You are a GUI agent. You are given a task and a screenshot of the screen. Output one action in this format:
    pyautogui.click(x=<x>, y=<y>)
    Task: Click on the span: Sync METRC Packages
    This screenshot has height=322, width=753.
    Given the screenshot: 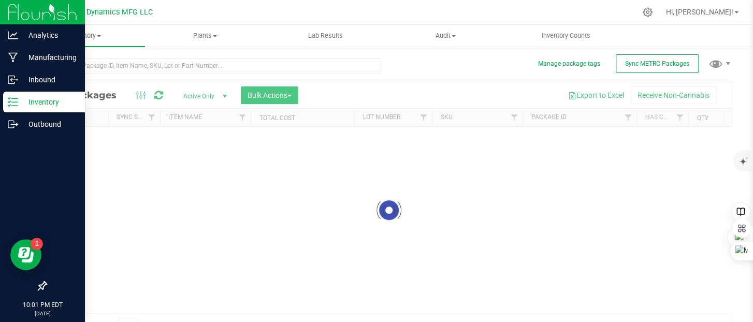 What is the action you would take?
    pyautogui.click(x=657, y=64)
    